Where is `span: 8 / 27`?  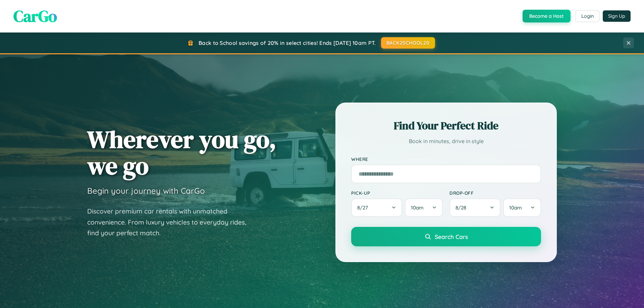
span: 8 / 27 is located at coordinates (364, 208).